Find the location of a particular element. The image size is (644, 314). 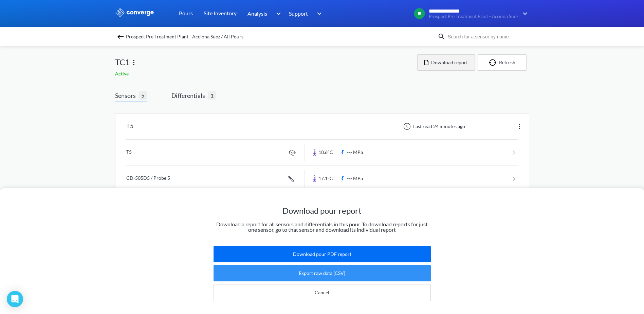

img: icon-search.svg is located at coordinates (442, 36).